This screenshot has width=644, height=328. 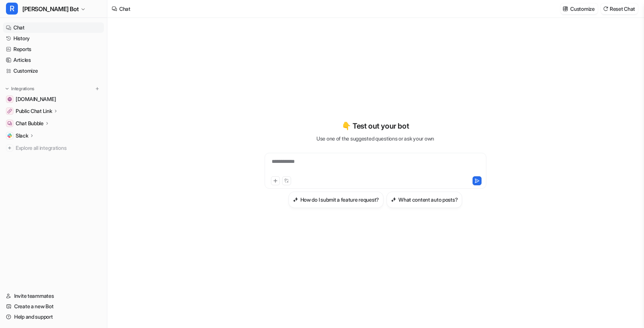 What do you see at coordinates (375, 126) in the screenshot?
I see `p: 👇 Test out your bot` at bounding box center [375, 126].